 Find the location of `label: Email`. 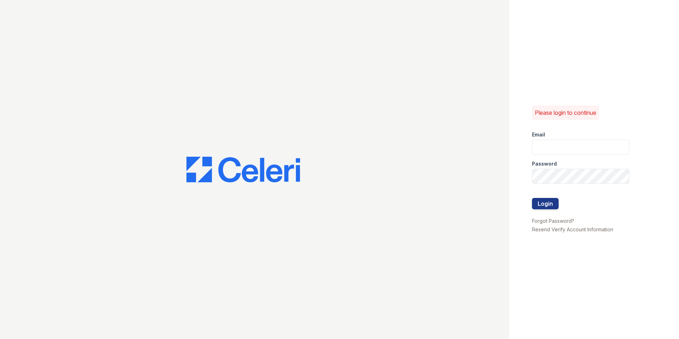

label: Email is located at coordinates (538, 135).